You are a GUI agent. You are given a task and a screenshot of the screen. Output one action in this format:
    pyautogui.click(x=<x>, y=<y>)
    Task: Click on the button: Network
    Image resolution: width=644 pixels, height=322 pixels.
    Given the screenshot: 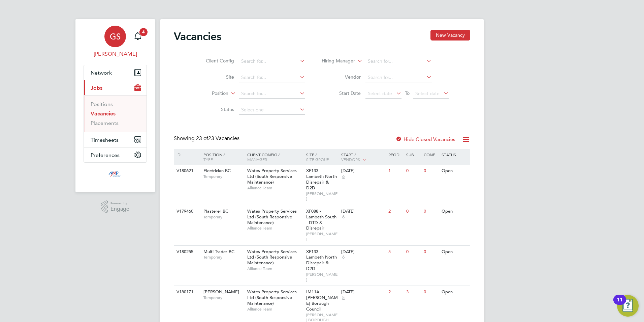 What is the action you would take?
    pyautogui.click(x=115, y=73)
    